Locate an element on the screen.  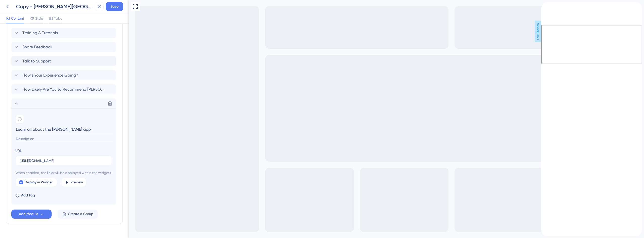
span: Preview is located at coordinates (77, 182).